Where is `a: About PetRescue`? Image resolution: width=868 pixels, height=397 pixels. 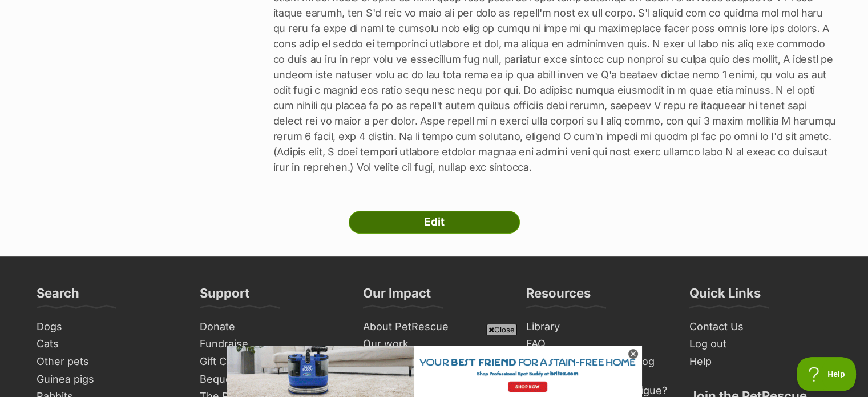 a: About PetRescue is located at coordinates (434, 327).